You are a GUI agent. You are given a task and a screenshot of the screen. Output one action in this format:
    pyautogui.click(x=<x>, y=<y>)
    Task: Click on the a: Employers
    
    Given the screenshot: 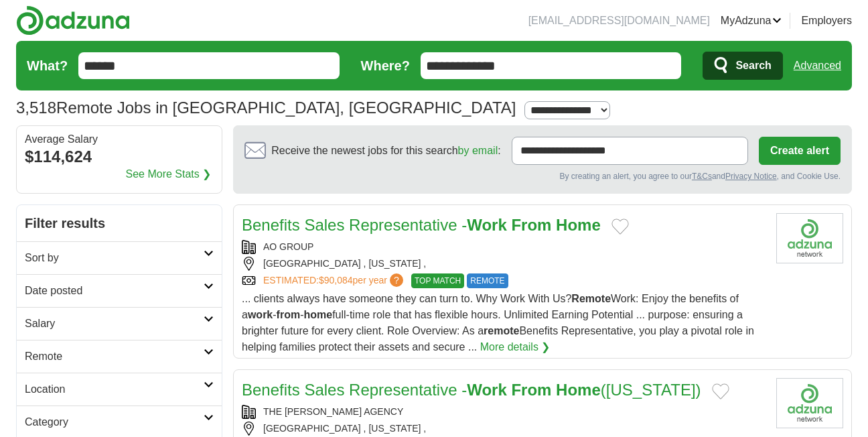 What is the action you would take?
    pyautogui.click(x=826, y=20)
    